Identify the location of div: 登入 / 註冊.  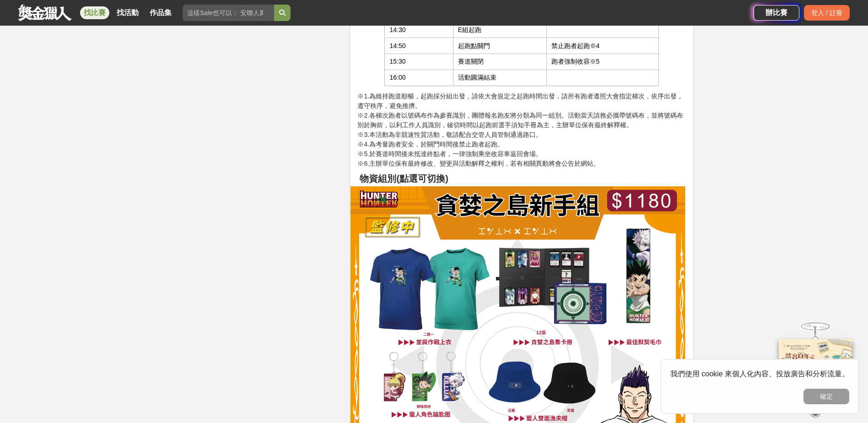
(827, 13).